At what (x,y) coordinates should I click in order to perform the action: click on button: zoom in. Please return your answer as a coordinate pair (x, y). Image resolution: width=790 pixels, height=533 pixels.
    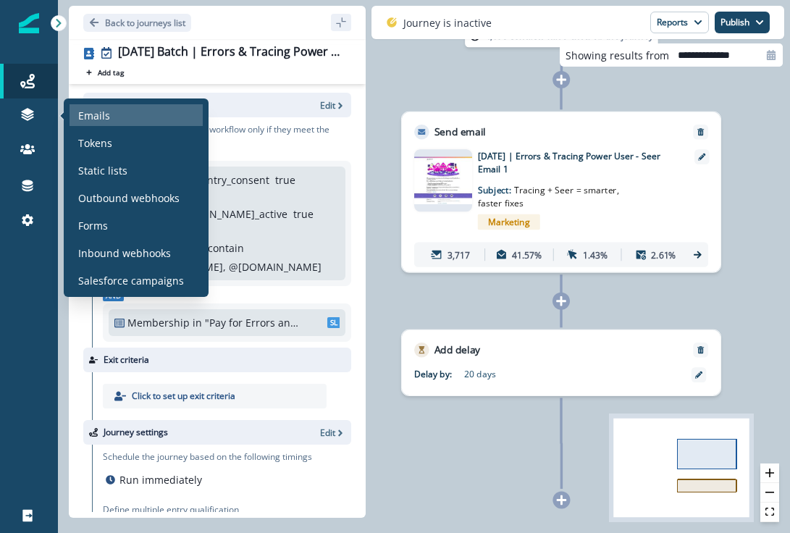
    Looking at the image, I should click on (770, 473).